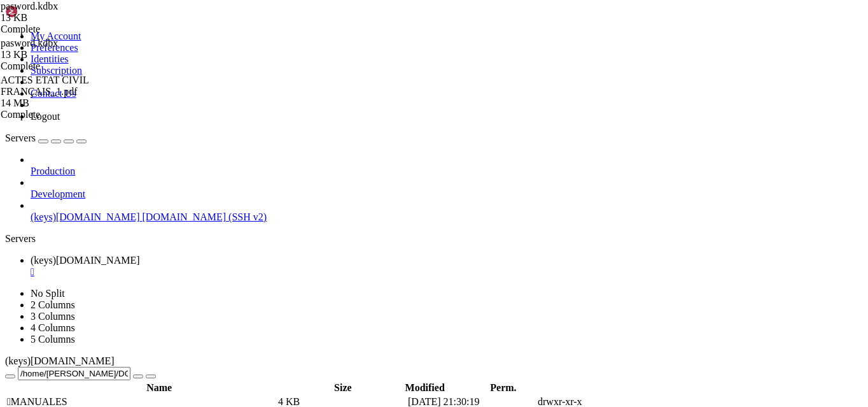 This screenshot has width=868, height=407. Describe the element at coordinates (64, 103) in the screenshot. I see `div: 14 MB` at that location.